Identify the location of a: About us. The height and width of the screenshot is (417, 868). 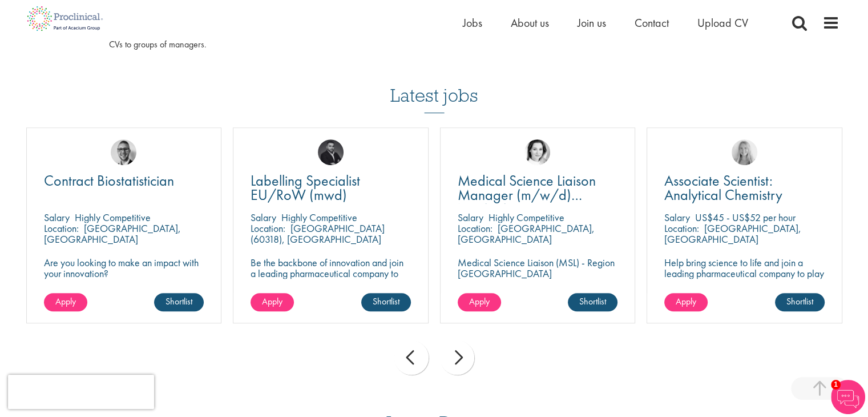
(530, 23).